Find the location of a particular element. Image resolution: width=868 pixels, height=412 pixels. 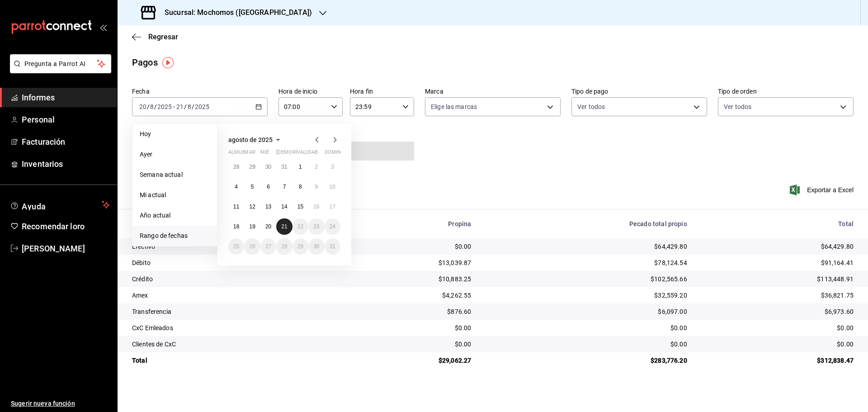

button: 12 de agosto de 2025 is located at coordinates (251, 207).